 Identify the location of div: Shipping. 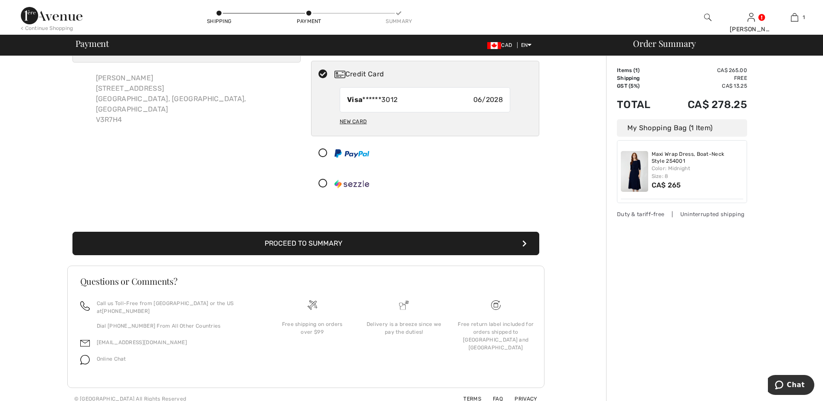
(219, 21).